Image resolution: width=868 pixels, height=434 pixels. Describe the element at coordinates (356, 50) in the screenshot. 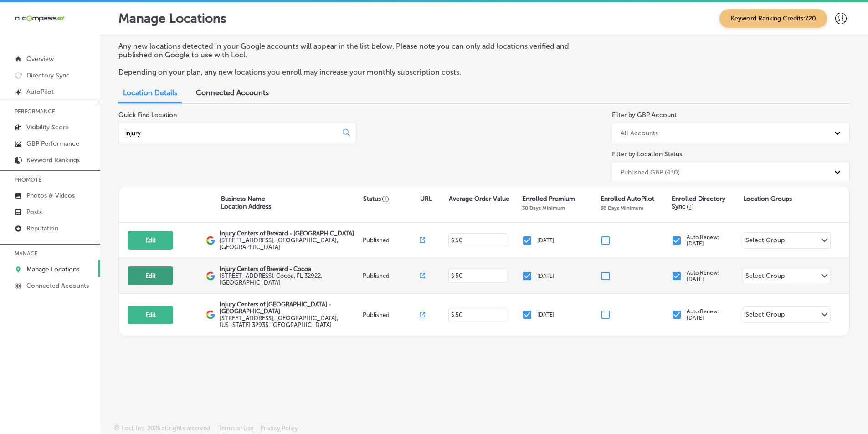

I see `p: Any new locations detected in your Google accounts will appear in the list below. Please note you...` at that location.